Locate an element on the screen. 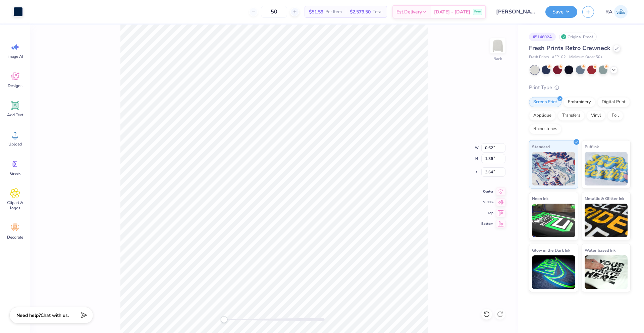 Image resolution: width=644 pixels, height=333 pixels. span: Greek is located at coordinates (15, 173).